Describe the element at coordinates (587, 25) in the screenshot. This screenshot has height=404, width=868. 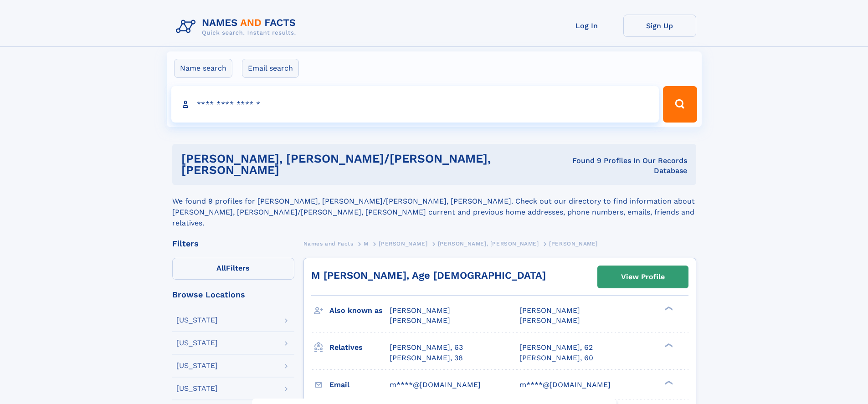
I see `a: Log In` at that location.